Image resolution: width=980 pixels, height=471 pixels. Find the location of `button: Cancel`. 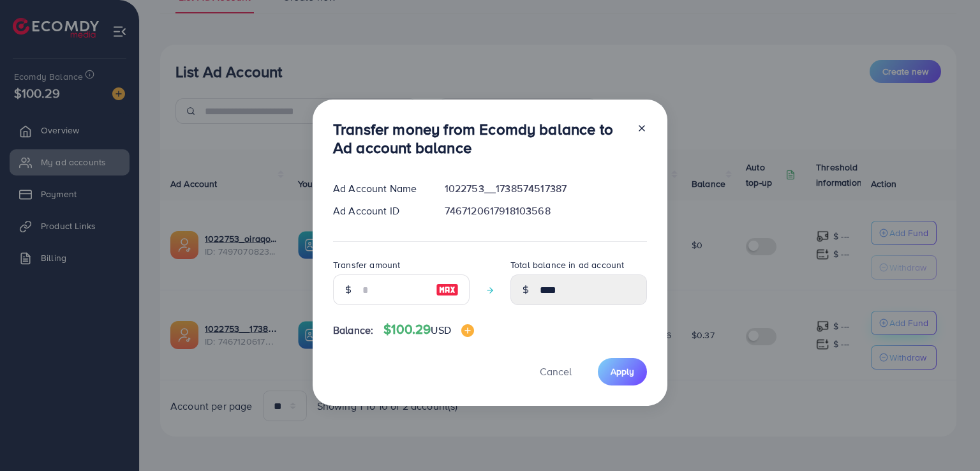

button: Cancel is located at coordinates (556, 372).